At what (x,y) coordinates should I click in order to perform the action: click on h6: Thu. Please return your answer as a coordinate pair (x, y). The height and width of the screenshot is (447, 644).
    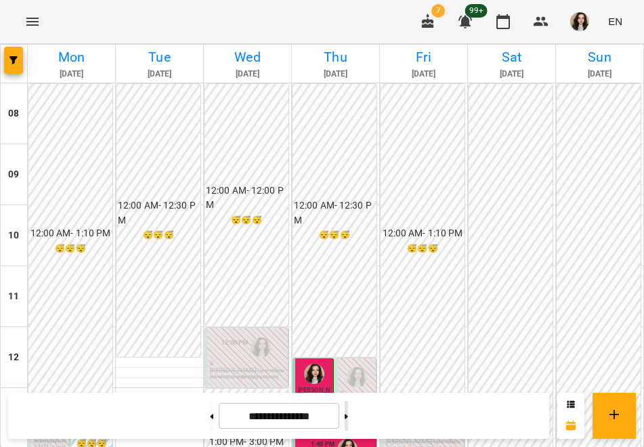
    Looking at the image, I should click on (335, 57).